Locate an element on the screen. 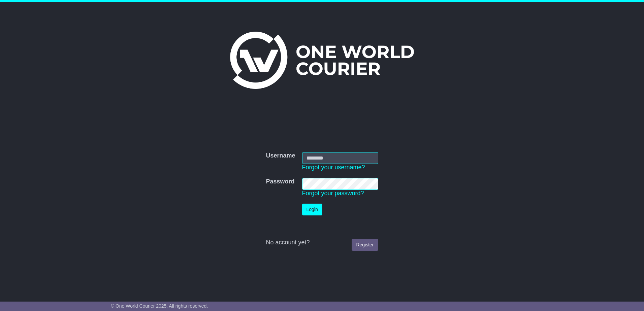  a: Forgot your password? is located at coordinates (333, 193).